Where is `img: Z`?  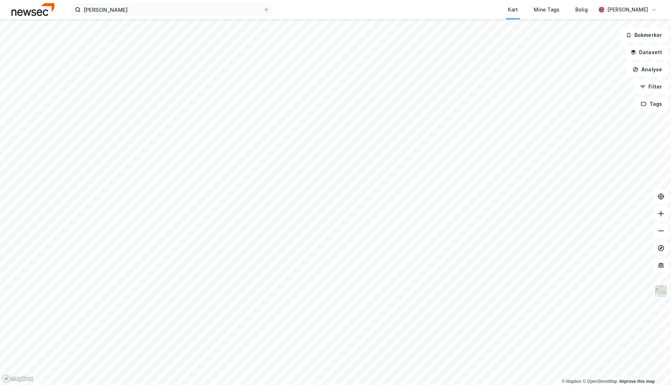 img: Z is located at coordinates (661, 291).